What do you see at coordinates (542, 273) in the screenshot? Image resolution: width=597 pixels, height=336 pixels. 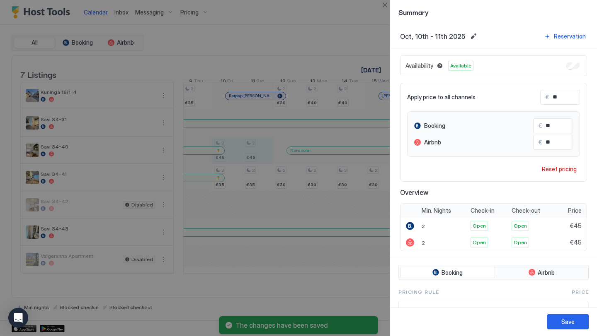 I see `button: Airbnb` at bounding box center [542, 273].